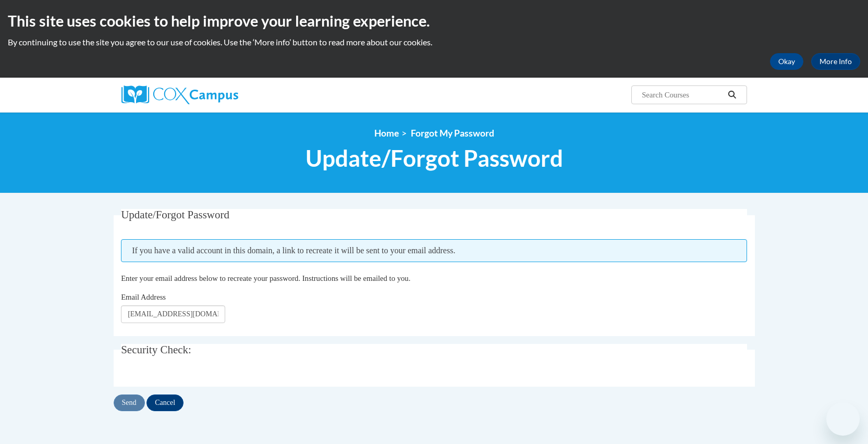 Image resolution: width=868 pixels, height=444 pixels. What do you see at coordinates (835, 62) in the screenshot?
I see `a: More Info` at bounding box center [835, 62].